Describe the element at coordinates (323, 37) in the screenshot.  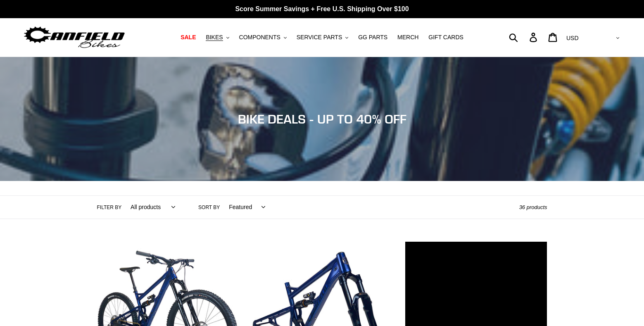
I see `button: SERVICE PARTS` at that location.